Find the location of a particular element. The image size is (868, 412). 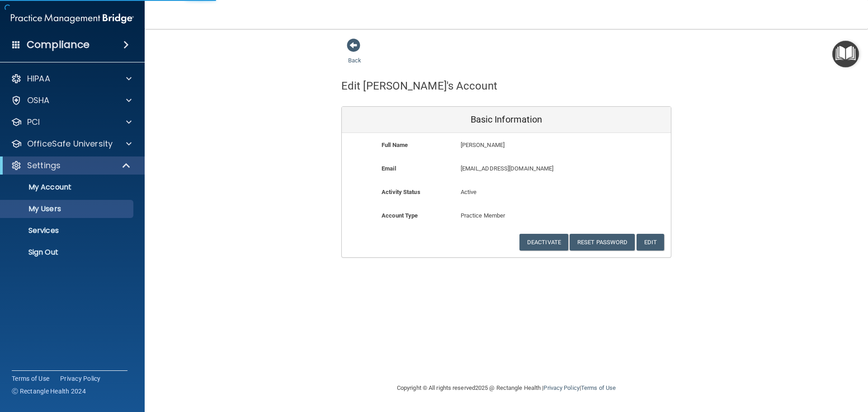

span: Ⓒ Rectangle Health 2024 is located at coordinates (48, 390).